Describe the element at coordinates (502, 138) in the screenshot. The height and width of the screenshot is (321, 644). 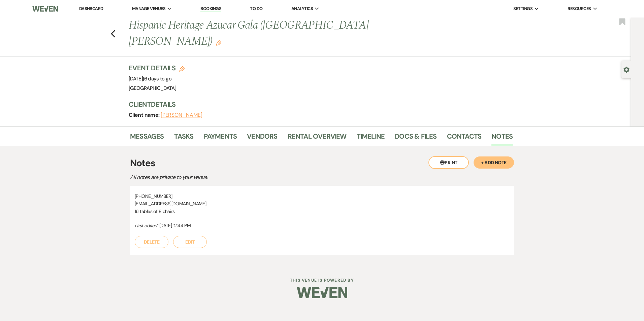
I see `a: Notes` at that location.